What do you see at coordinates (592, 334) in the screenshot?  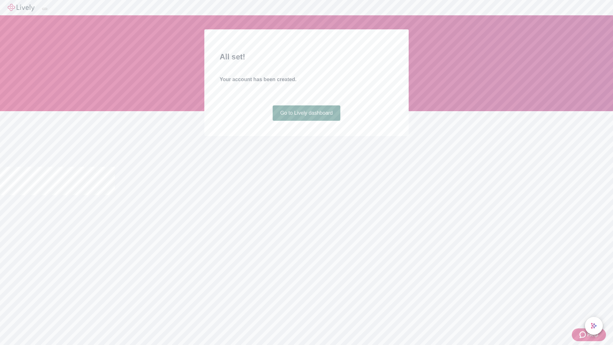 I see `span: Help` at bounding box center [592, 334].